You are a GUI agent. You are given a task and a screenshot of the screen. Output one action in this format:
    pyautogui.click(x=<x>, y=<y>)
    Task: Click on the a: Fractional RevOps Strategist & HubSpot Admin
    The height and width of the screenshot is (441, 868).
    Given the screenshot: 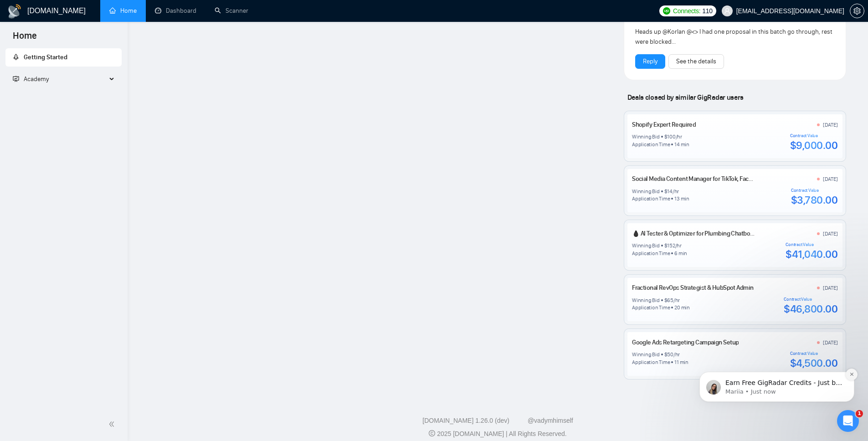 What is the action you would take?
    pyautogui.click(x=693, y=287)
    